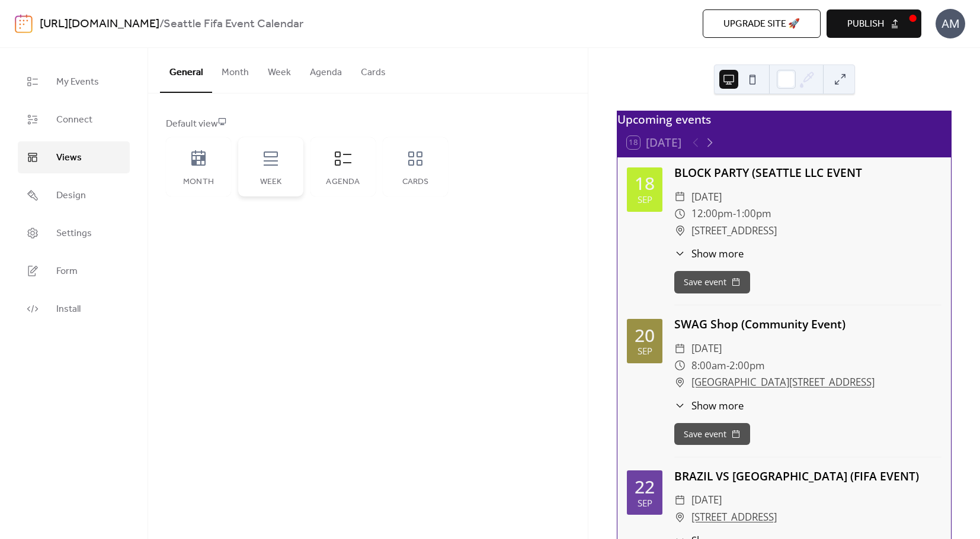  Describe the element at coordinates (807, 324) in the screenshot. I see `div: SWAG Shop (Community Event)` at that location.